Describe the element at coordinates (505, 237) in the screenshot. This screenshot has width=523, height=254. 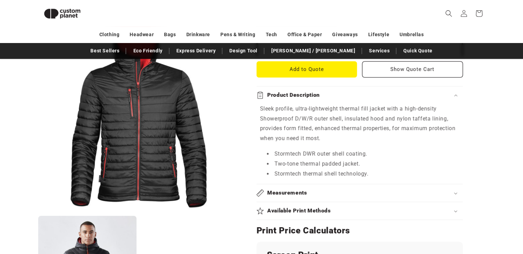
I see `div: Chat Widget` at that location.